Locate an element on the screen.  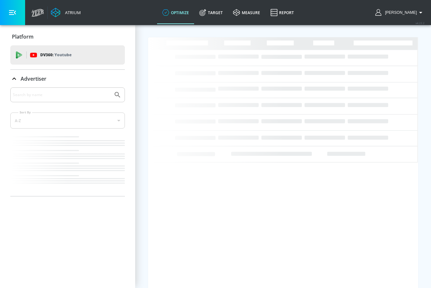
p: Advertiser is located at coordinates (33, 79).